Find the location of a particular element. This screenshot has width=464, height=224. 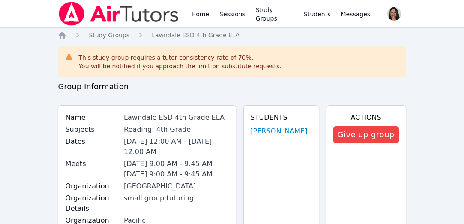

h4: Students is located at coordinates (281, 117).